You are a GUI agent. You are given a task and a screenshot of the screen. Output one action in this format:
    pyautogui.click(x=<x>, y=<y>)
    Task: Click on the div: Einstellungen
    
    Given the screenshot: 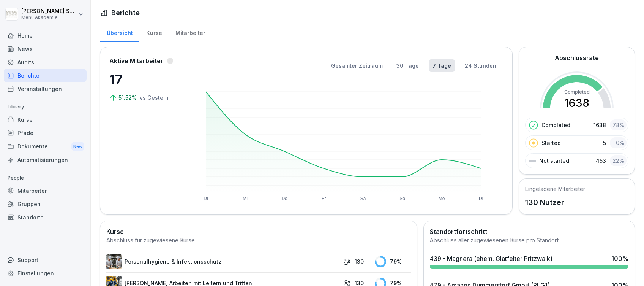 What is the action you would take?
    pyautogui.click(x=45, y=273)
    